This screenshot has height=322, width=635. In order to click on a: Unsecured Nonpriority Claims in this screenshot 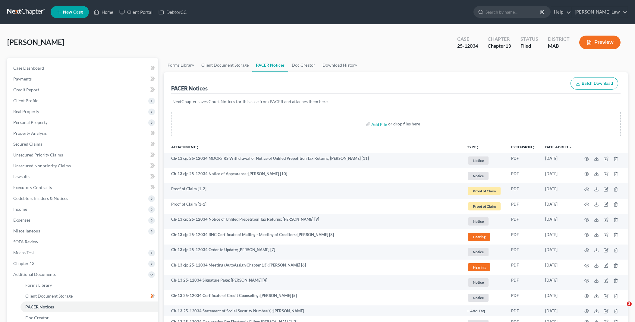, I will do `click(83, 166)`.